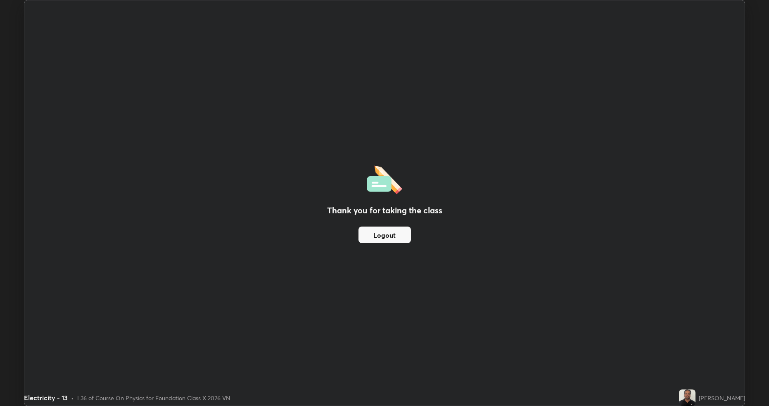  Describe the element at coordinates (688, 398) in the screenshot. I see `img: c449bc7577714875aafd9c306618b106.jpg` at that location.